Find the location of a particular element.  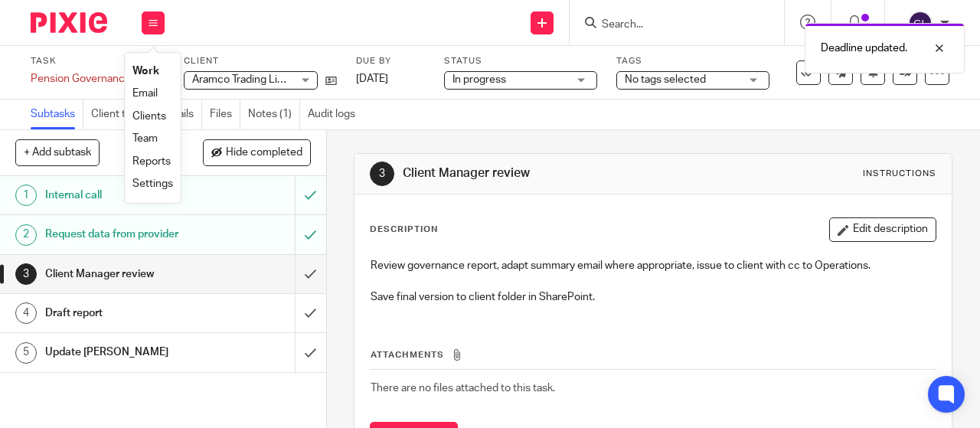

label: Due by is located at coordinates (391, 61).